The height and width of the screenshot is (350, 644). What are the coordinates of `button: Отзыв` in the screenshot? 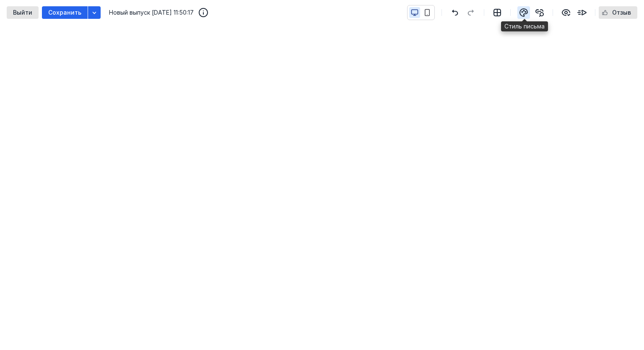 It's located at (618, 12).